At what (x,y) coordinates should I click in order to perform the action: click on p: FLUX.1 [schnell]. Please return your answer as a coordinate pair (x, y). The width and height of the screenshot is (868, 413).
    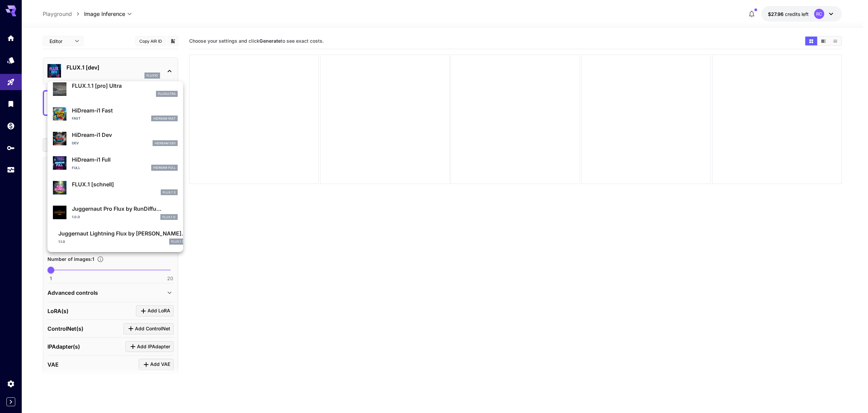
    Looking at the image, I should click on (125, 184).